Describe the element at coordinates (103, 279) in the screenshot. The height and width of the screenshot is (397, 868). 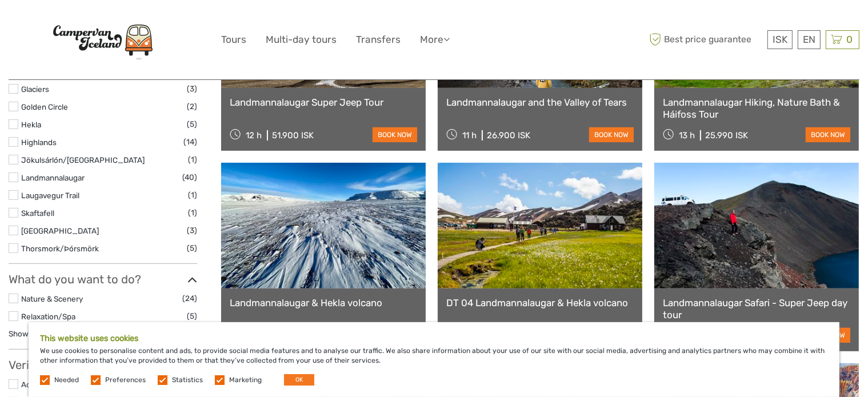
I see `h3: What do you want to do?` at that location.